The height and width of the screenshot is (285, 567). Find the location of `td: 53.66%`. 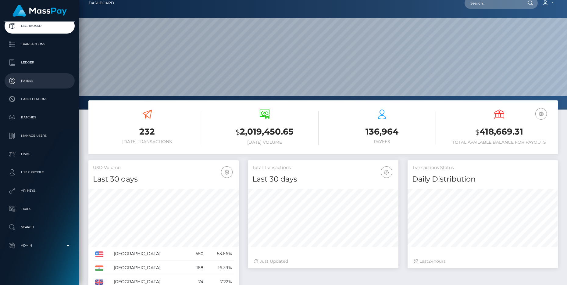

td: 53.66% is located at coordinates (220, 254).